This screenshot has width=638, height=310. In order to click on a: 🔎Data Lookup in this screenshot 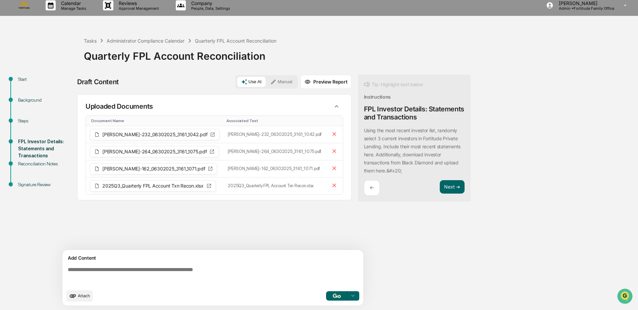, I will do `click(24, 101)`.